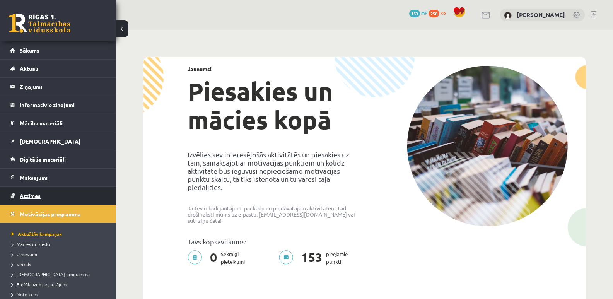  Describe the element at coordinates (63, 87) in the screenshot. I see `legend: Ziņojumi` at that location.